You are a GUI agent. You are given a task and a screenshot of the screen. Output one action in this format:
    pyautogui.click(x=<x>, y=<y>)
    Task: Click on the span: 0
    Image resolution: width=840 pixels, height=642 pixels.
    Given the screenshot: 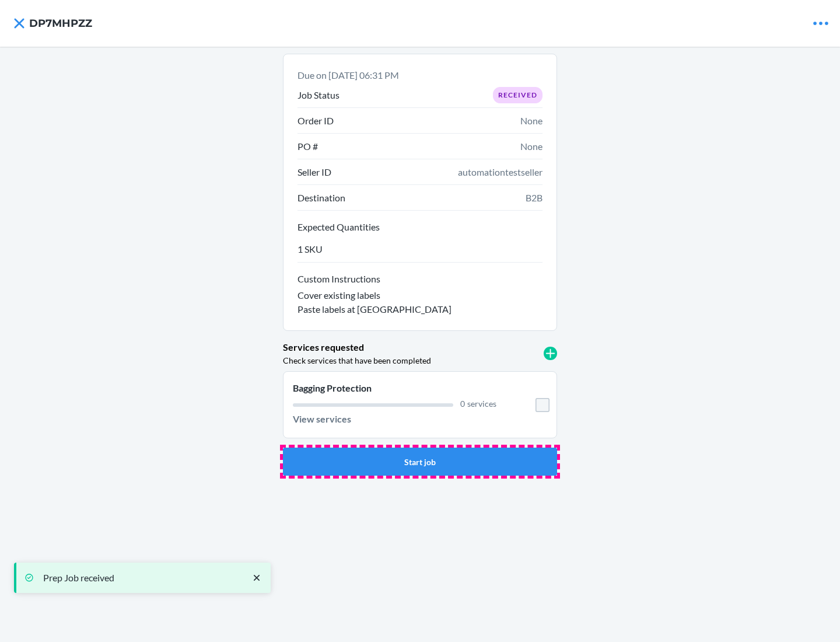 What is the action you would take?
    pyautogui.click(x=462, y=403)
    